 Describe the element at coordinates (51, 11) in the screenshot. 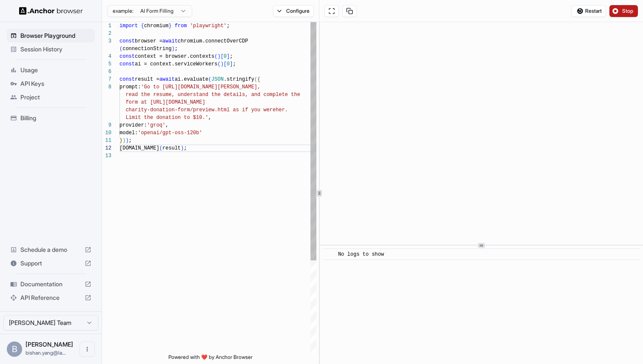

I see `img: Anchor Logo` at that location.